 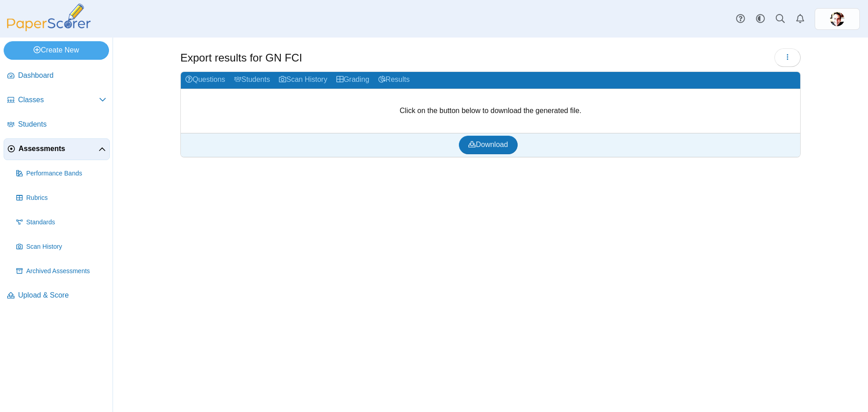 I want to click on a: Standards, so click(x=61, y=223).